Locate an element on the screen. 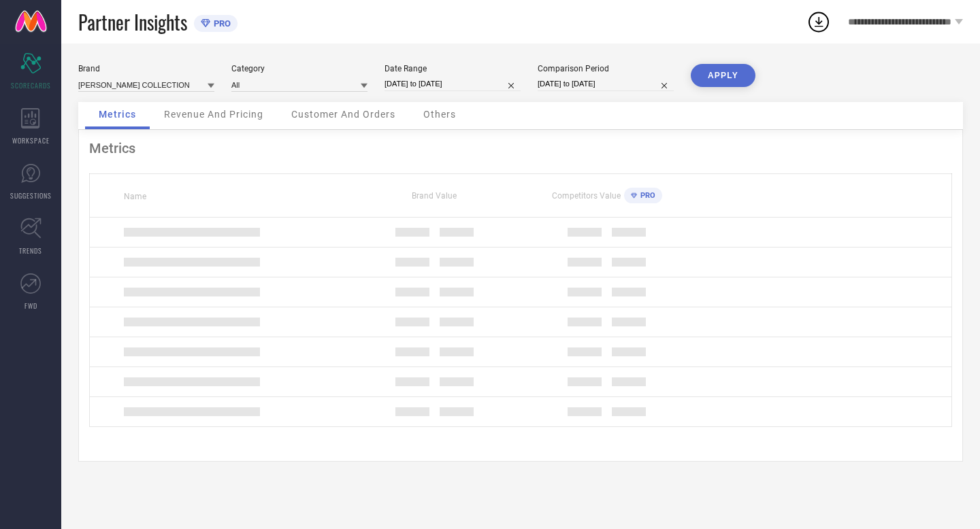 This screenshot has width=980, height=529. span: Others is located at coordinates (439, 114).